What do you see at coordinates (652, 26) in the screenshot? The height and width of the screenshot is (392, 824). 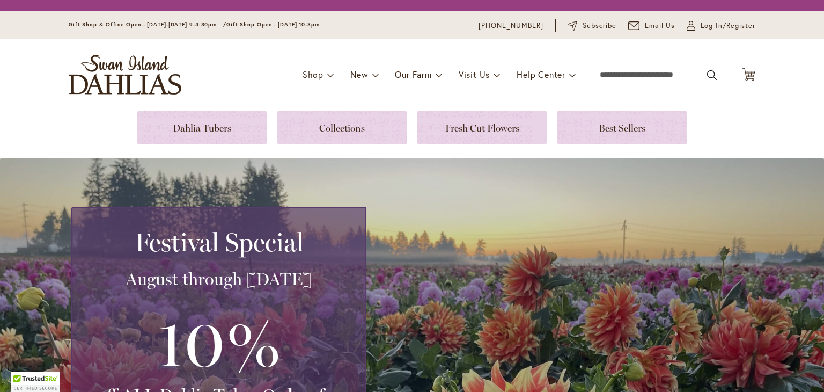 I see `a: Email Us` at bounding box center [652, 26].